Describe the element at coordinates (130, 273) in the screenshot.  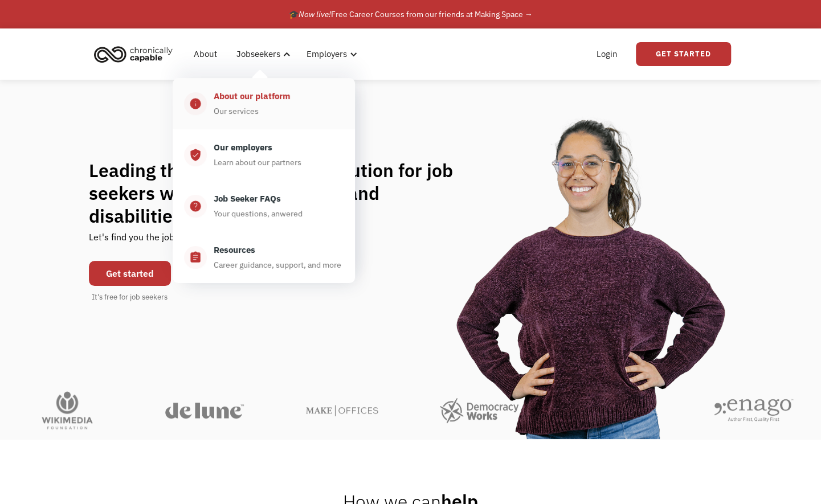
I see `a: Get started` at that location.